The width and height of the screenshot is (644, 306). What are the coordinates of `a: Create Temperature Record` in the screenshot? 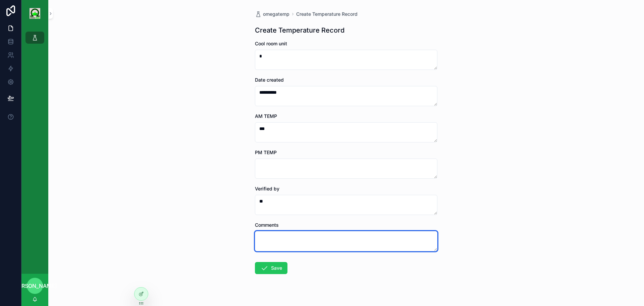 It's located at (327, 14).